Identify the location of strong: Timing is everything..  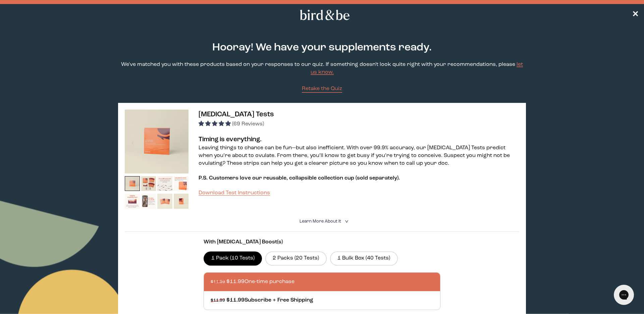
(230, 139).